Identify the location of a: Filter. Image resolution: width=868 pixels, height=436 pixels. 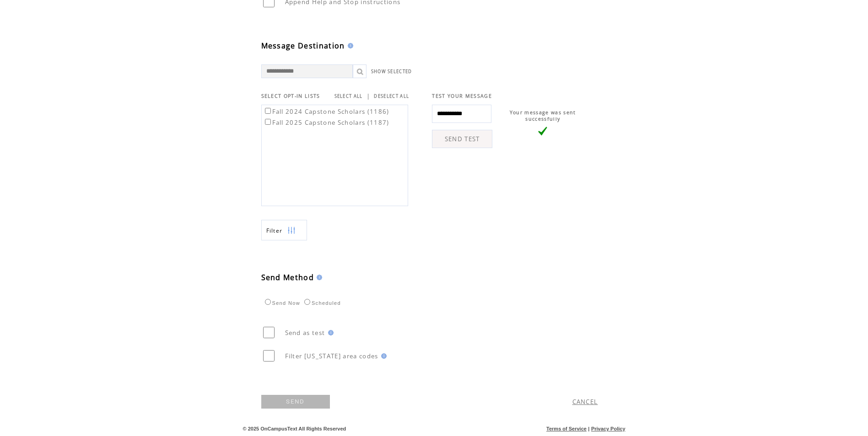
(284, 230).